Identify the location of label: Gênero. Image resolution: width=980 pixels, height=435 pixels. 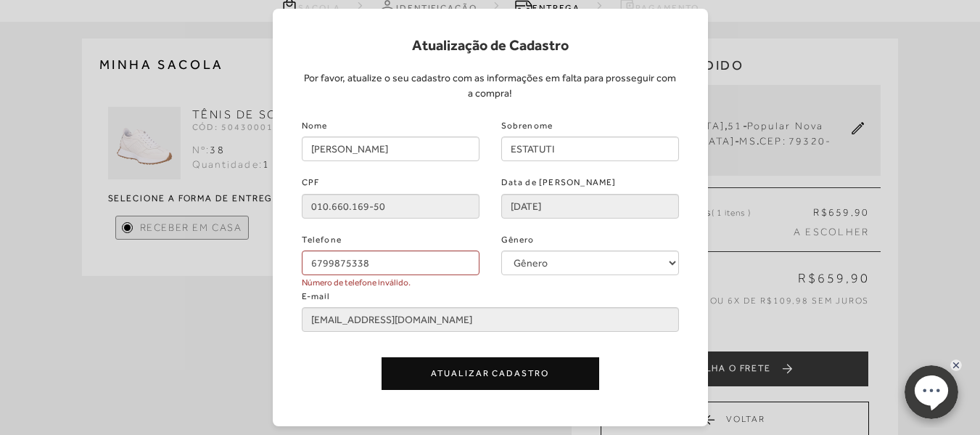
(518, 239).